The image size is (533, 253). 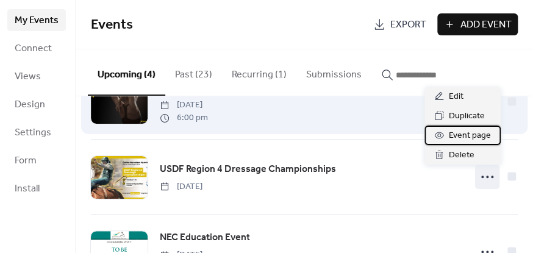 What do you see at coordinates (27, 189) in the screenshot?
I see `span: Install` at bounding box center [27, 189].